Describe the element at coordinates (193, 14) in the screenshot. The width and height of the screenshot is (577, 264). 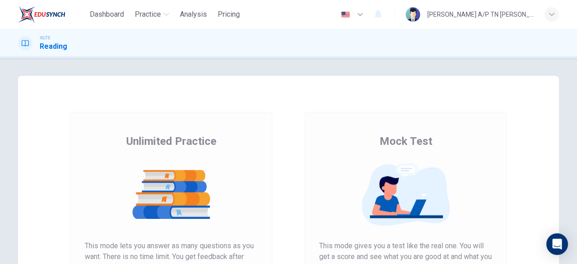
I see `a: Analysis` at that location.